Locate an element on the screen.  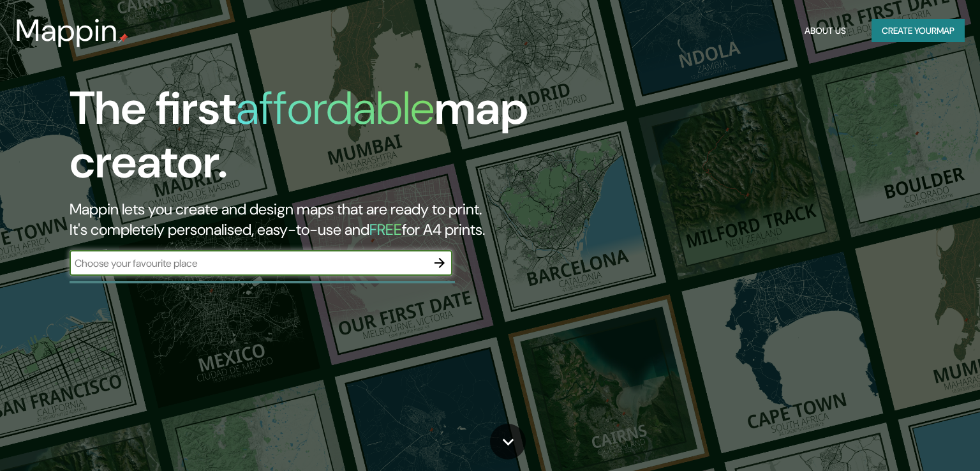
input: Choose your favourite place is located at coordinates (248, 263).